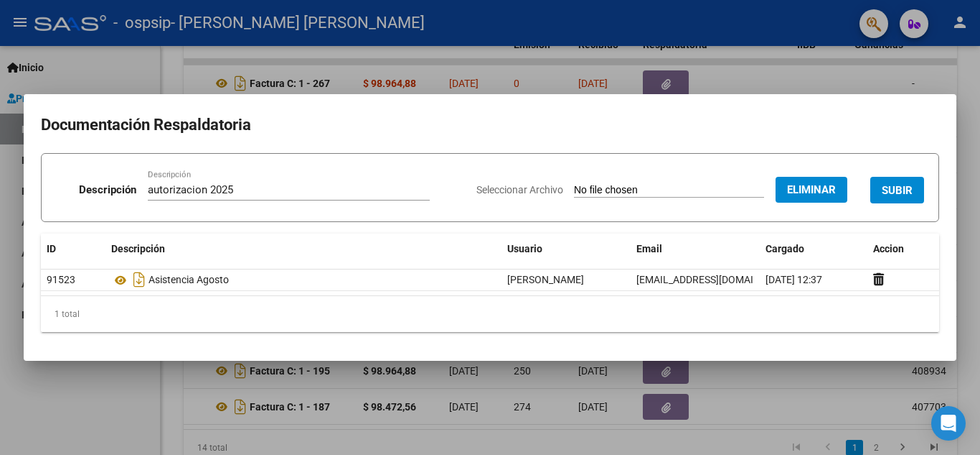 Image resolution: width=980 pixels, height=455 pixels. Describe the element at coordinates (566, 249) in the screenshot. I see `datatable-header-cell: Usuario` at that location.